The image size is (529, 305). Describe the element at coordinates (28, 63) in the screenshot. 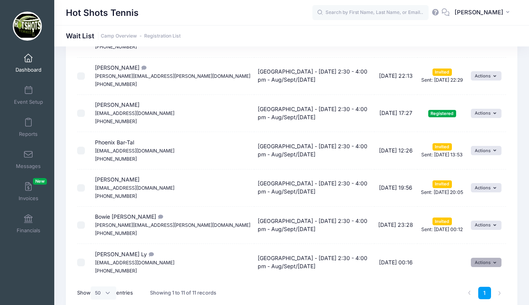

I see `a: Dashboard` at that location.